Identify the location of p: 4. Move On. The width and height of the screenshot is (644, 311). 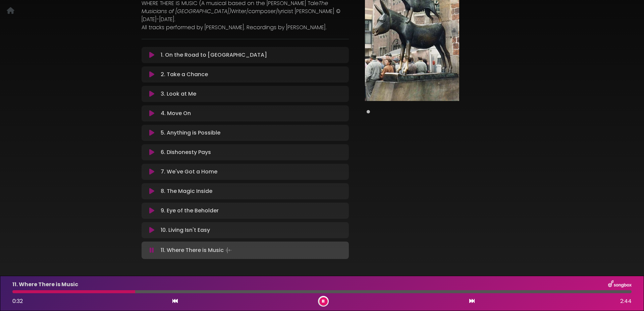
(176, 114).